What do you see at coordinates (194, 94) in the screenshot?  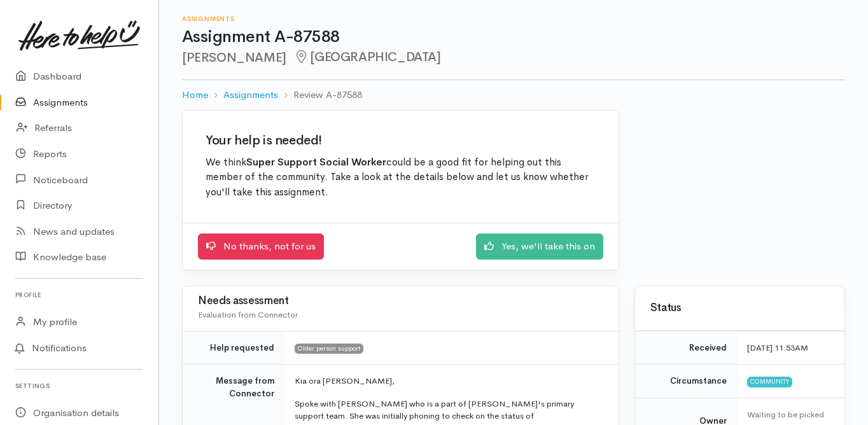 I see `a: Home` at bounding box center [194, 94].